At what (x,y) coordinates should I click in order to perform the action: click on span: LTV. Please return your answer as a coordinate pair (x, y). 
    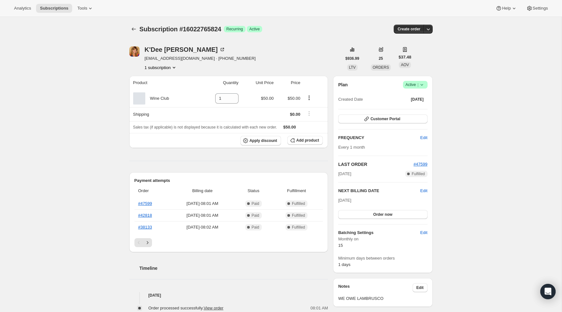
    Looking at the image, I should click on (352, 67).